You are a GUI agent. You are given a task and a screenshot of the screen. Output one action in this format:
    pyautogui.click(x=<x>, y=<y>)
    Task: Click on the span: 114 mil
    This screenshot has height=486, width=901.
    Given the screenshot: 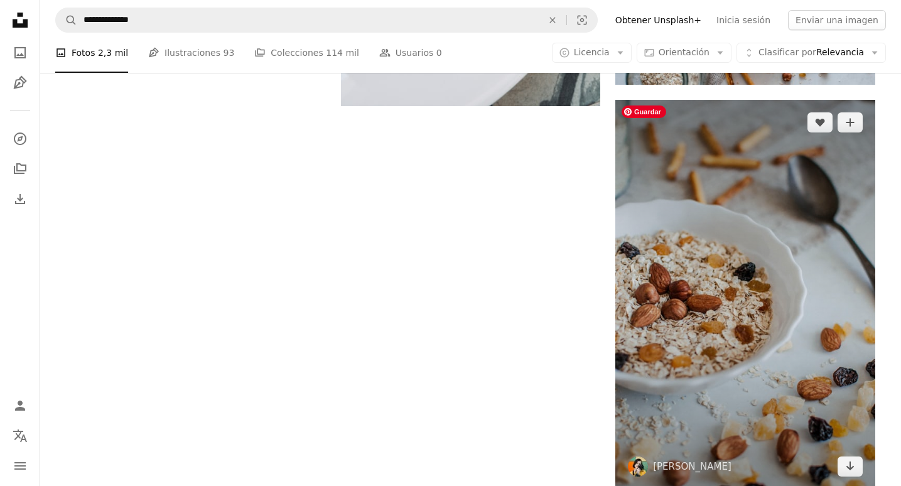 What is the action you would take?
    pyautogui.click(x=342, y=53)
    